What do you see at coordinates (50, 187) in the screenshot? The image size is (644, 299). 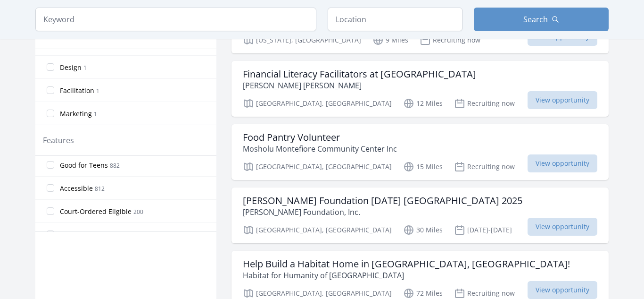 I see `input: Accessible 812` at bounding box center [50, 187].